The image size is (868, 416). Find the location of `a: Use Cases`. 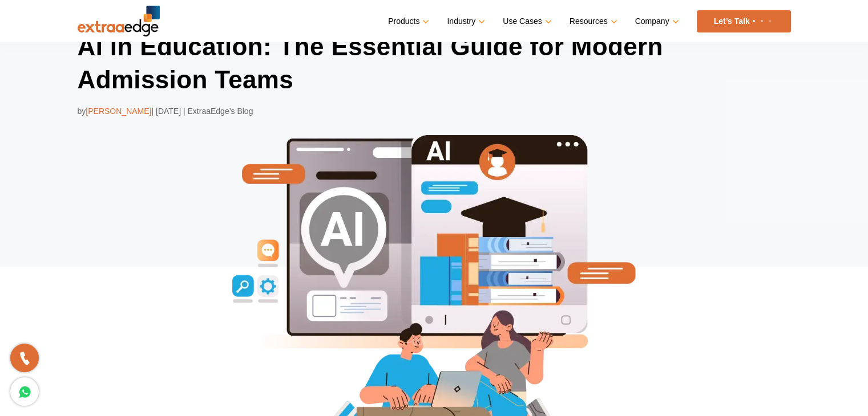

a: Use Cases is located at coordinates (526, 21).